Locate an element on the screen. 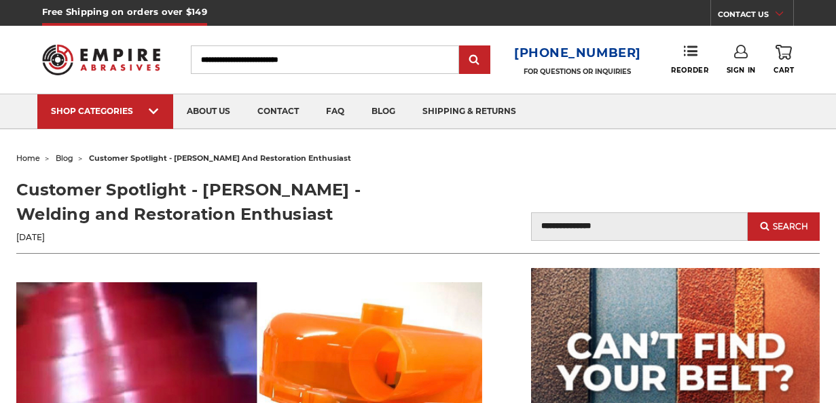 This screenshot has width=836, height=403. a: Cart is located at coordinates (783, 60).